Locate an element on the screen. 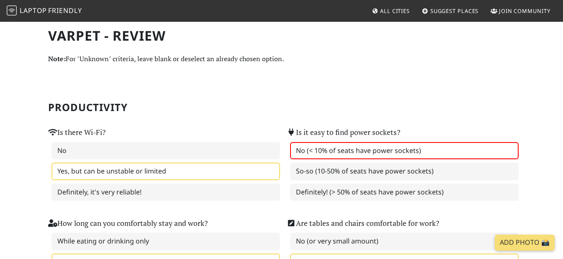 The width and height of the screenshot is (563, 259). label: Definitely, it's very reliable! is located at coordinates (166, 192).